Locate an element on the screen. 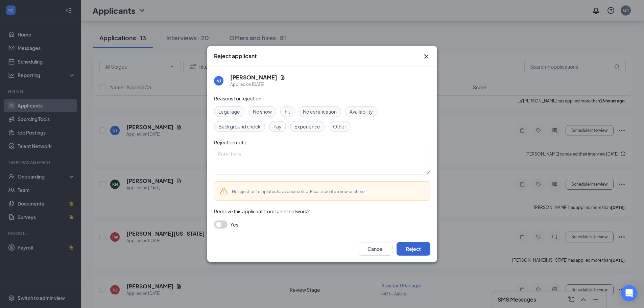  svg: Document is located at coordinates (283, 78).